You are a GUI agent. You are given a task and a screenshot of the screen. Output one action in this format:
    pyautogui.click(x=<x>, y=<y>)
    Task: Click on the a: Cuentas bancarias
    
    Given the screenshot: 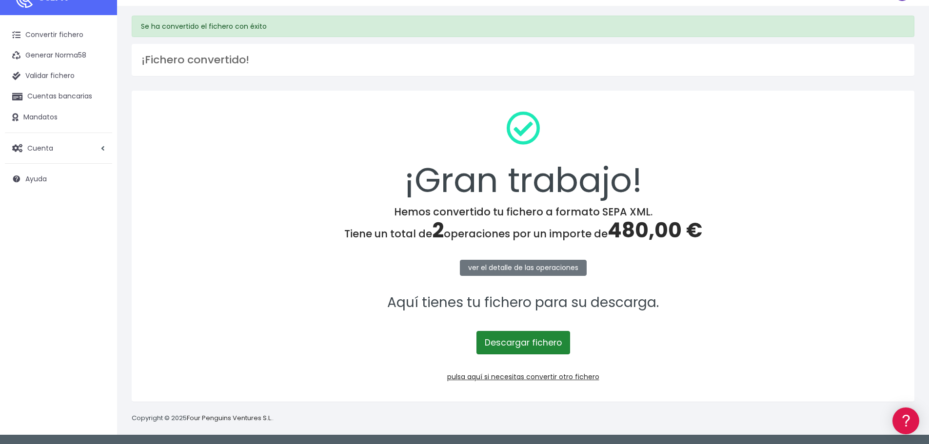 What is the action you would take?
    pyautogui.click(x=59, y=97)
    